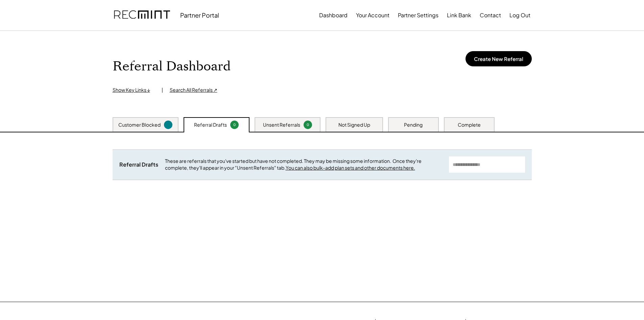 This screenshot has width=644, height=320. I want to click on button: Partner Settings, so click(418, 15).